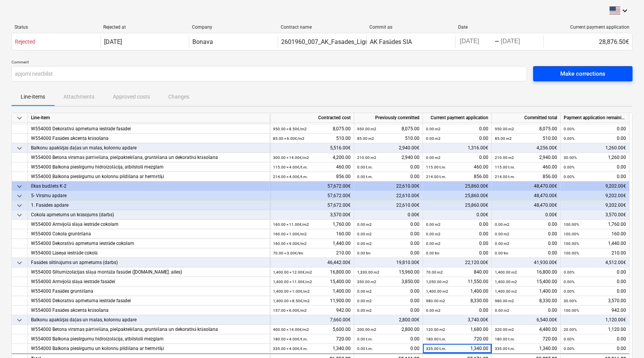 Image resolution: width=644 pixels, height=358 pixels. What do you see at coordinates (437, 282) in the screenshot?
I see `small: 1,050.00 m2` at bounding box center [437, 282].